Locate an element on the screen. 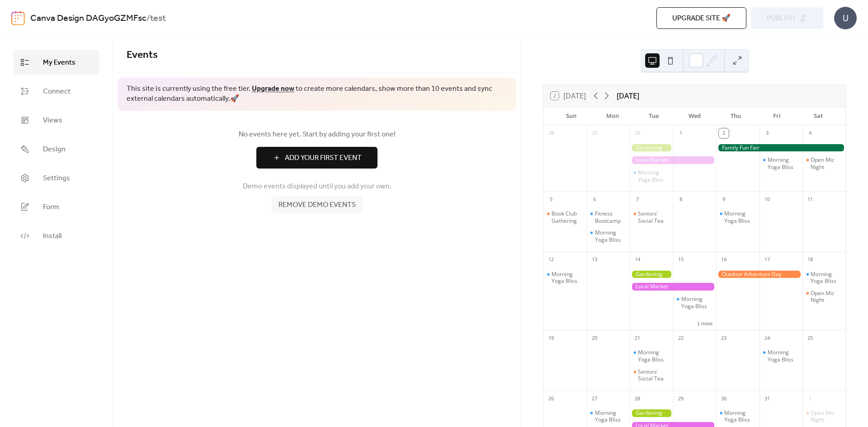 This screenshot has height=427, width=868. span: Form is located at coordinates (51, 208).